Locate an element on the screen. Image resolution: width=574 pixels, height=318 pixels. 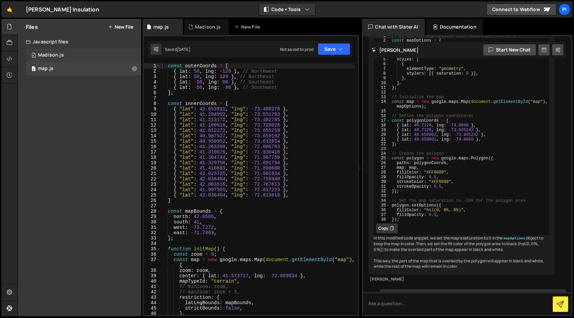
div: 24 is located at coordinates (383, 154).